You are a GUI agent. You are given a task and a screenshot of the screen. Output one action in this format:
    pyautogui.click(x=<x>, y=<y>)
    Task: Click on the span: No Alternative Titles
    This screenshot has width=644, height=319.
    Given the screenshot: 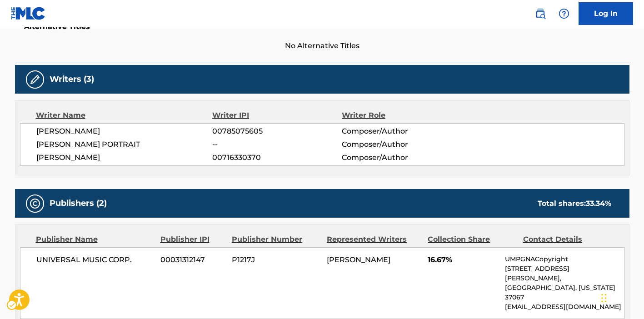 What is the action you would take?
    pyautogui.click(x=322, y=46)
    